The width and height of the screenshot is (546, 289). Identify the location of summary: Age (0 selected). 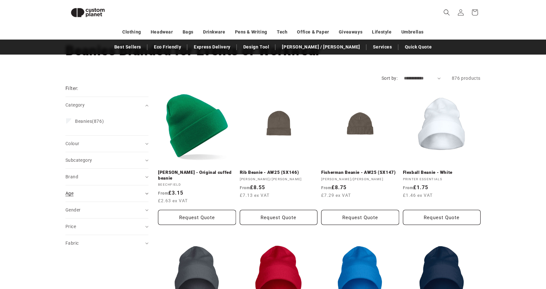
(107, 194).